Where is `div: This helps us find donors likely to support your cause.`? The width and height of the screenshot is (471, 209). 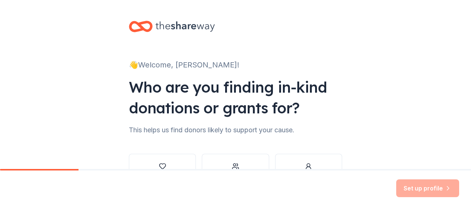 div: This helps us find donors likely to support your cause. is located at coordinates (236, 130).